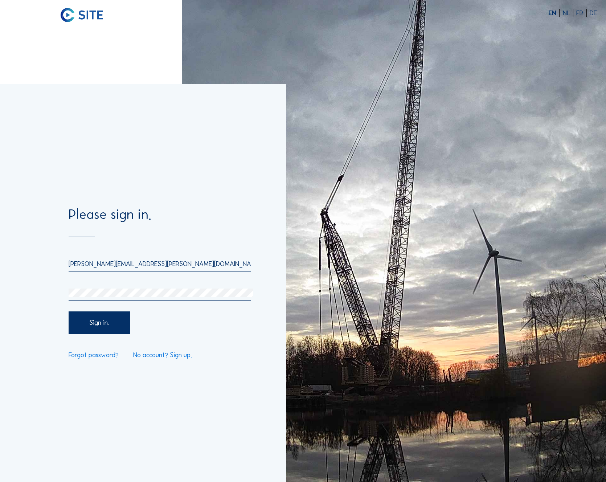 The height and width of the screenshot is (482, 606). Describe the element at coordinates (160, 264) in the screenshot. I see `input: Email` at that location.